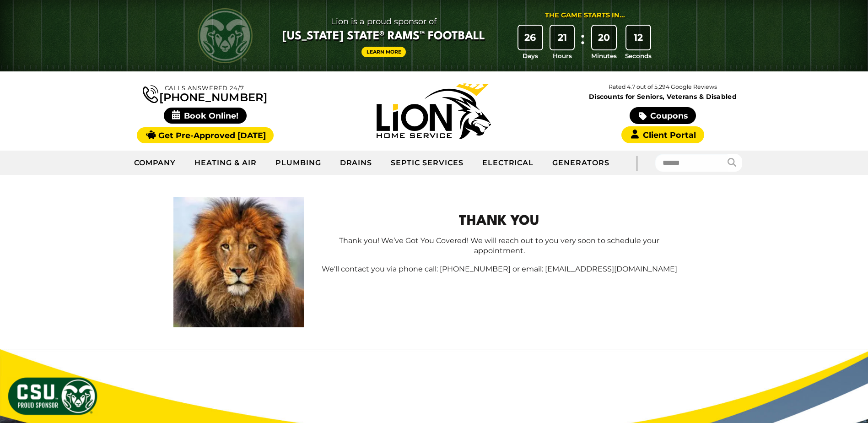  Describe the element at coordinates (427, 163) in the screenshot. I see `a: Septic Services` at that location.